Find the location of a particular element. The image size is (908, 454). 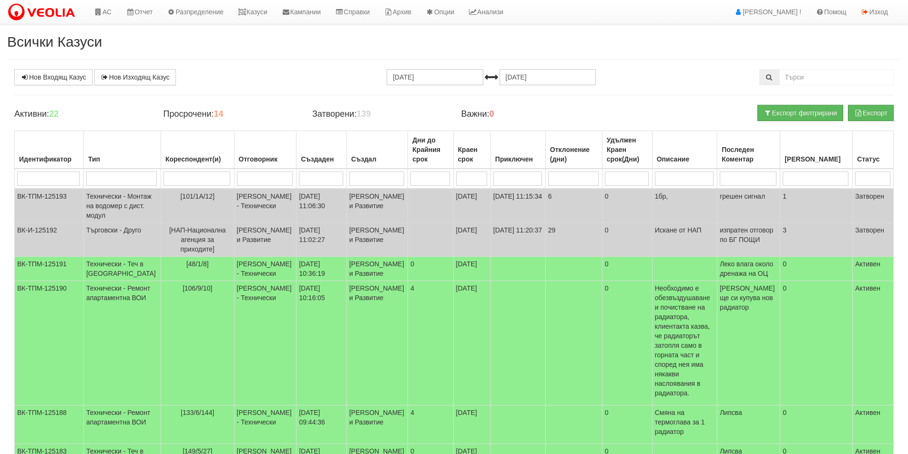

a: Нов Изходящ Казус is located at coordinates (135, 77).